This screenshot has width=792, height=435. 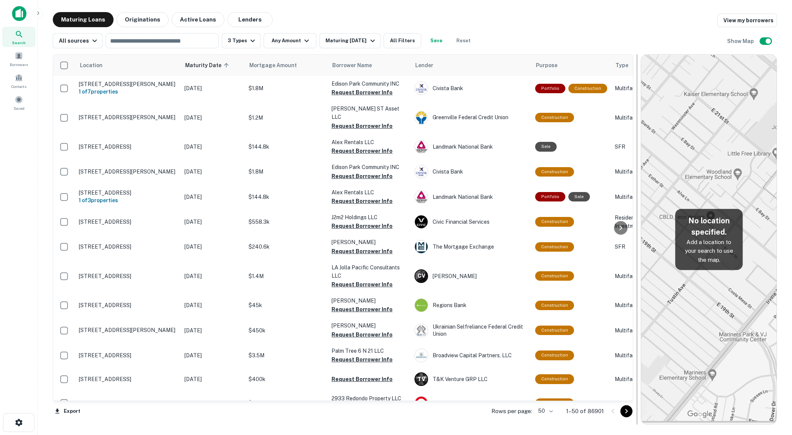 I want to click on div: T&K Venture GRP LLC, so click(x=471, y=379).